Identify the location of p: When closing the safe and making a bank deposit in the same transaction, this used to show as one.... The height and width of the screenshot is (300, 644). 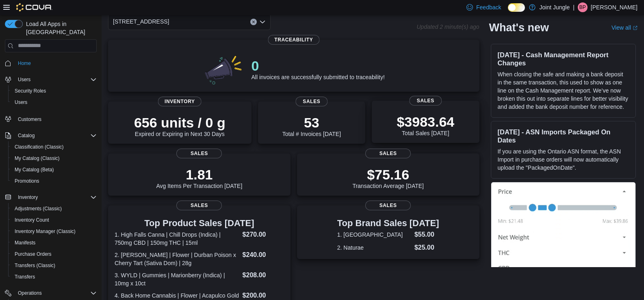
(563, 90).